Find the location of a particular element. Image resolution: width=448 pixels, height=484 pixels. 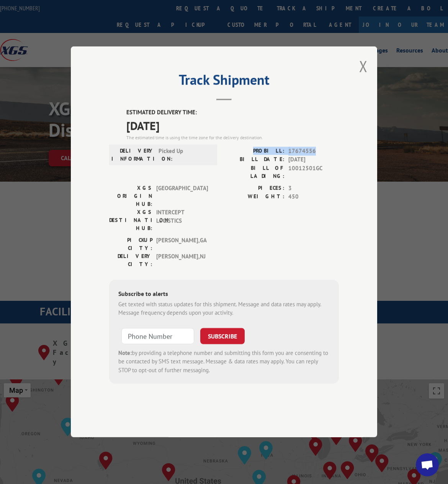

div: by providing a telephone number and submitting this form you are consenting to be contacted by SM... is located at coordinates (224, 361).